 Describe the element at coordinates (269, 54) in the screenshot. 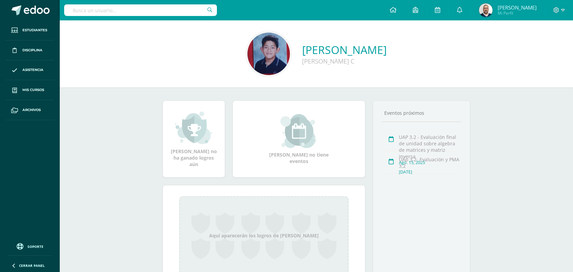

I see `img: 6682a4d6f58befc4366c4b3f848f09fb.png` at that location.